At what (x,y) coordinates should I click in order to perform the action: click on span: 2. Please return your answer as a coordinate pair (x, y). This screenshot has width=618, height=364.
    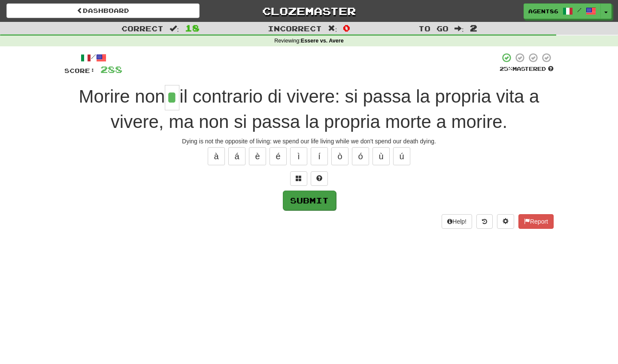
    Looking at the image, I should click on (474, 28).